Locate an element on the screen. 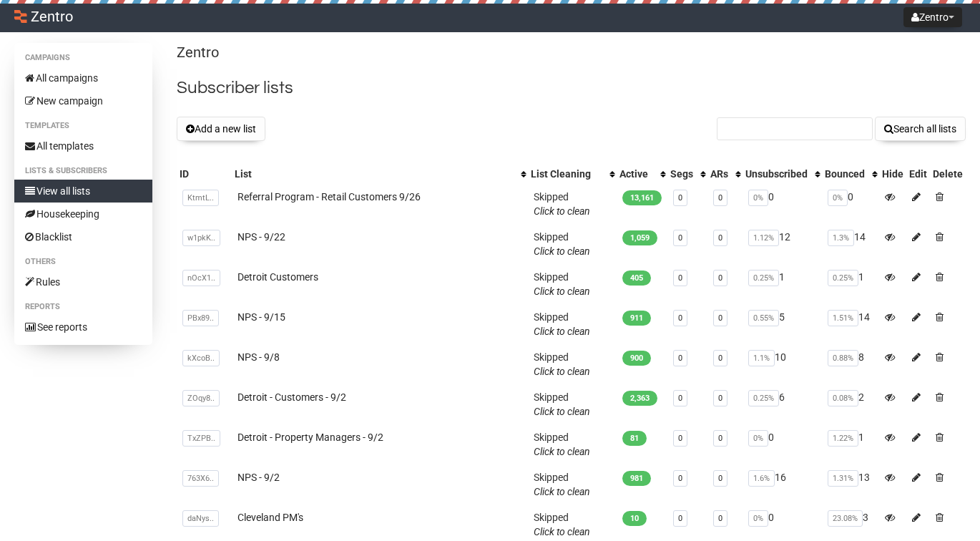 The width and height of the screenshot is (980, 541). th: ID: No sort applied, sorting is disabled is located at coordinates (204, 174).